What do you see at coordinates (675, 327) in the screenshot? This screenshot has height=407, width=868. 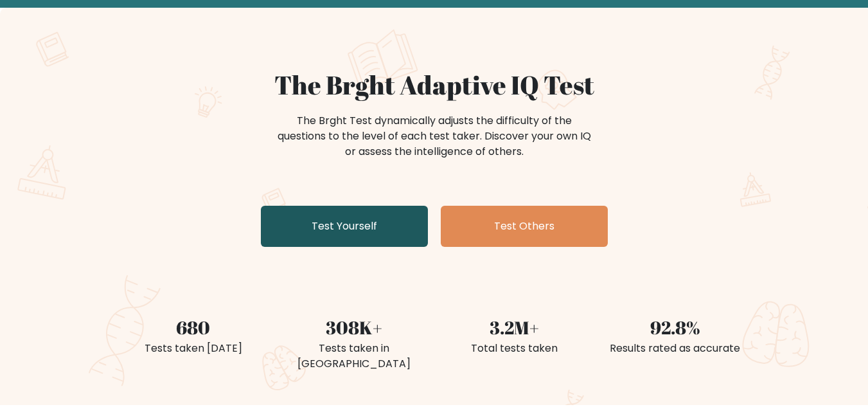 I see `div: 92.8%` at bounding box center [675, 327].